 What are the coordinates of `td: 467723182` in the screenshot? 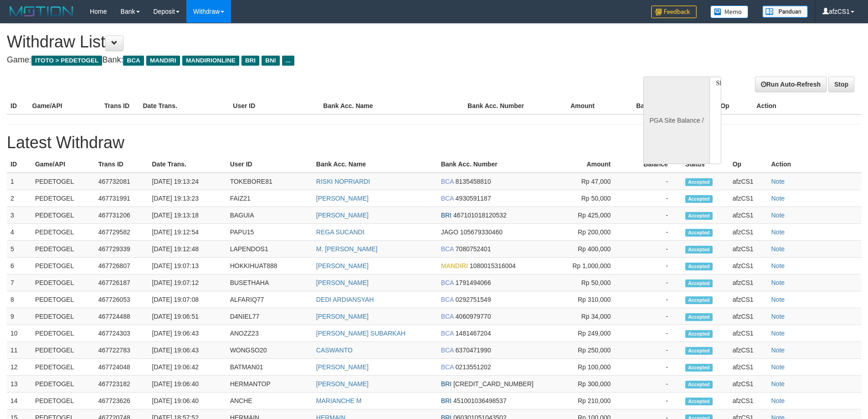 It's located at (122, 384).